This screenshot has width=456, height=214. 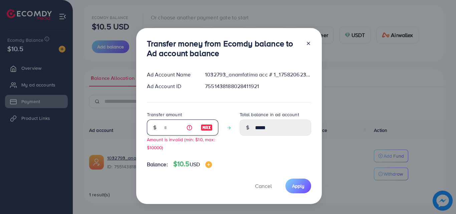 What do you see at coordinates (157, 164) in the screenshot?
I see `span: Balance:` at bounding box center [157, 164].